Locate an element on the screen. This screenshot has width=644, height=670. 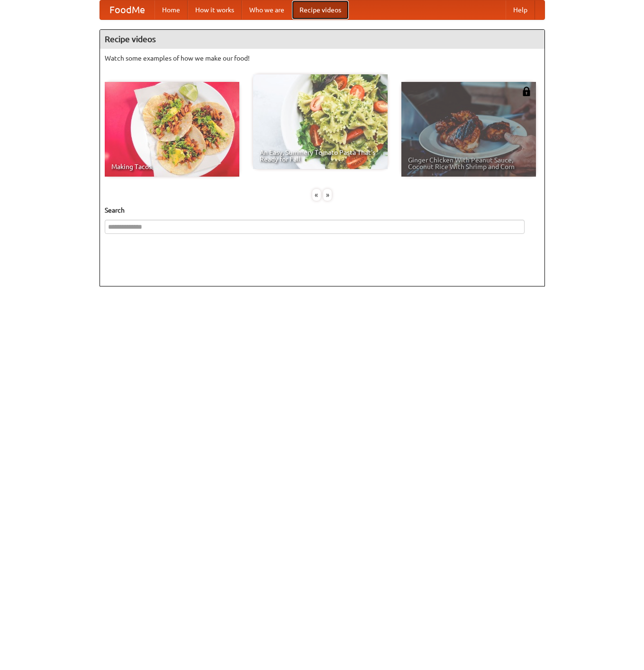
span: Making Tacos is located at coordinates (172, 167).